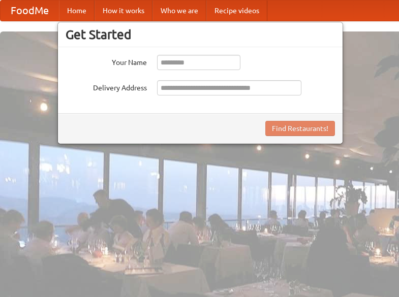  Describe the element at coordinates (237, 11) in the screenshot. I see `a: Recipe videos` at that location.